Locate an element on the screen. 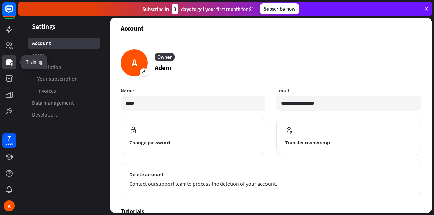  div: days is located at coordinates (9, 144).